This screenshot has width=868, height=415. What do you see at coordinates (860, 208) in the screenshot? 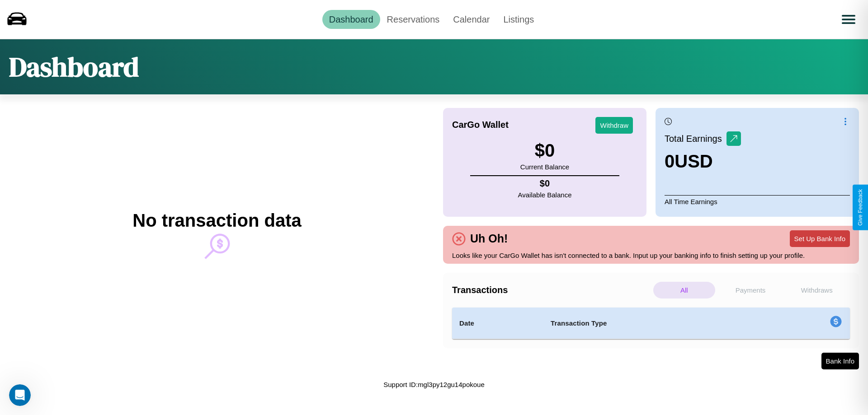
I see `div: Give Feedback` at bounding box center [860, 208].